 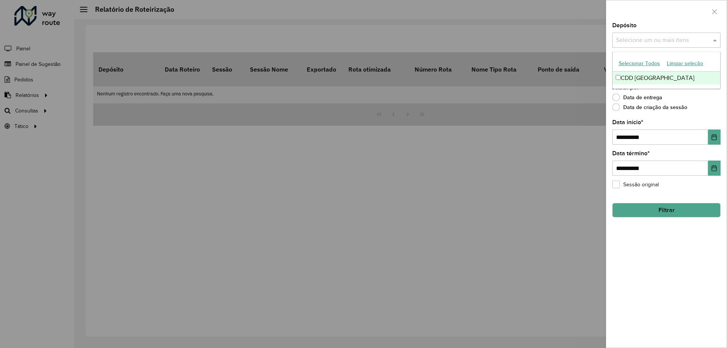 I want to click on button: Filtrar, so click(x=667, y=210).